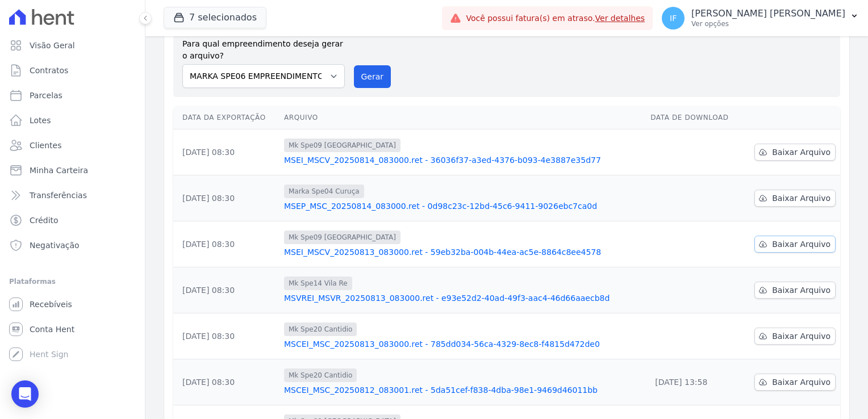 Image resolution: width=868 pixels, height=419 pixels. What do you see at coordinates (72, 220) in the screenshot?
I see `a: Crédito` at bounding box center [72, 220].